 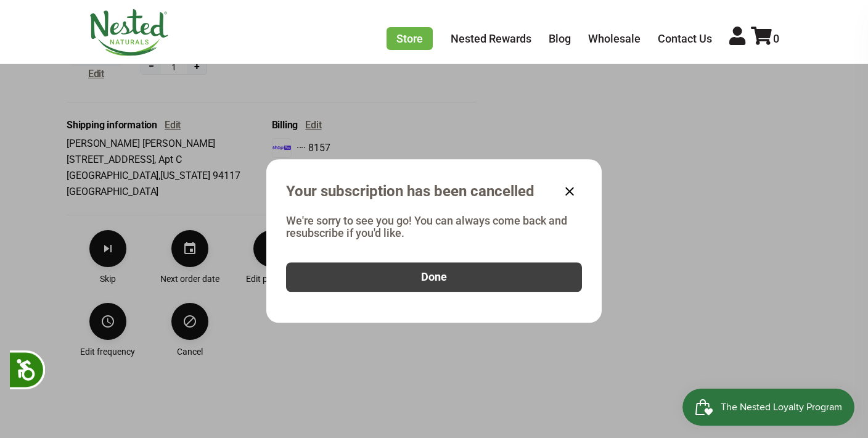 I want to click on button: Done, so click(x=434, y=277).